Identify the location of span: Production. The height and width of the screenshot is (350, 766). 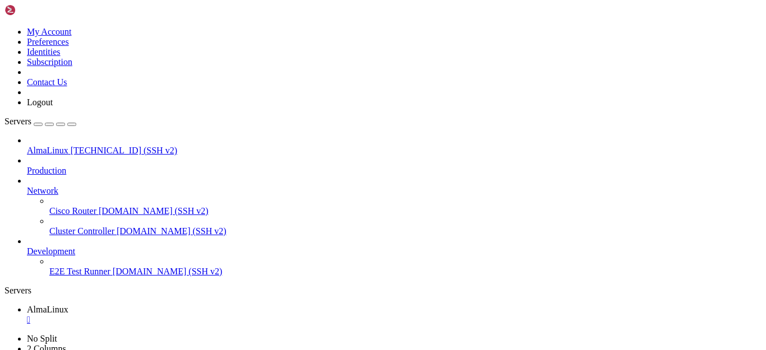
(47, 170).